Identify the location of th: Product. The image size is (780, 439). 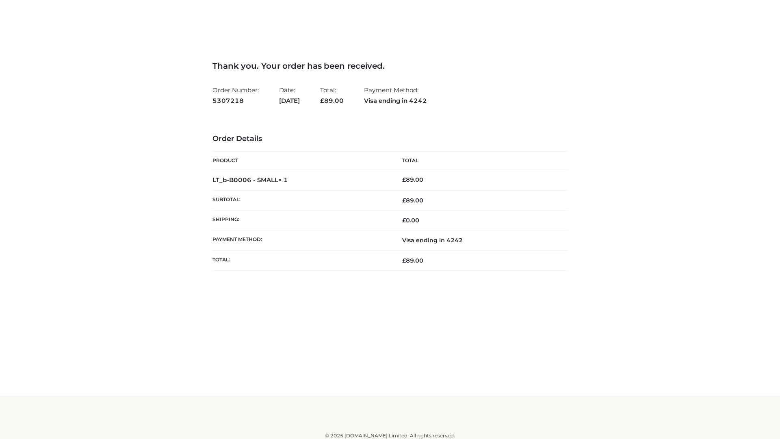
(301, 160).